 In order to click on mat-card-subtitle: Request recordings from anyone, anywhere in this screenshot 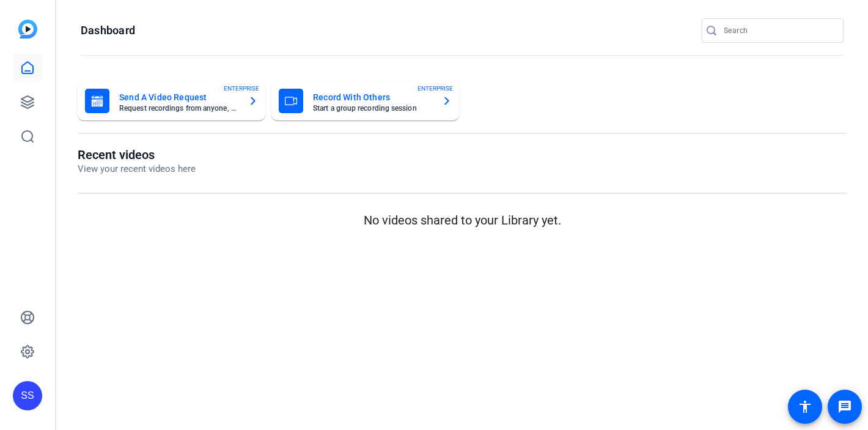, I will do `click(179, 108)`.